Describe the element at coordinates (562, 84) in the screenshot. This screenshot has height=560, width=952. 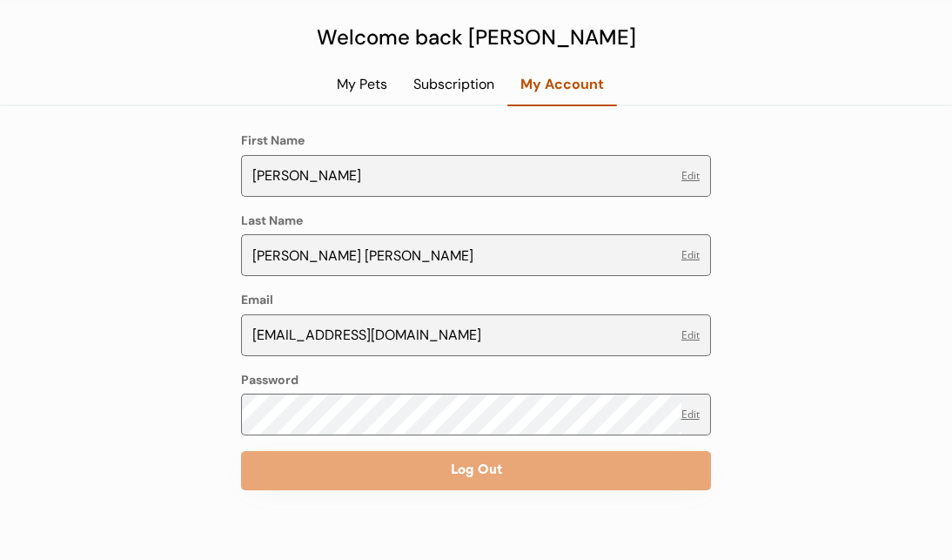
I see `div: My Account` at that location.